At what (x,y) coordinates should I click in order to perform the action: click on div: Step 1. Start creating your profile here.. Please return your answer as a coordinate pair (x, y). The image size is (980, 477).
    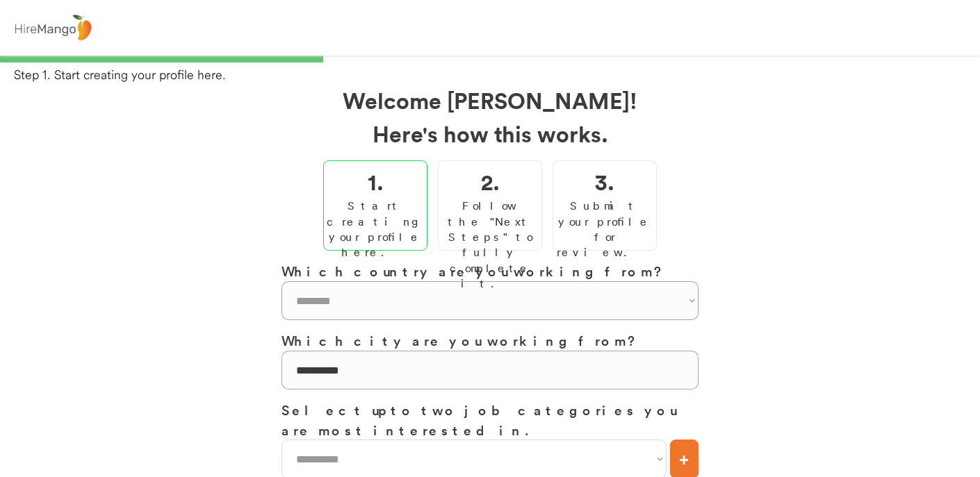
    Looking at the image, I should click on (497, 74).